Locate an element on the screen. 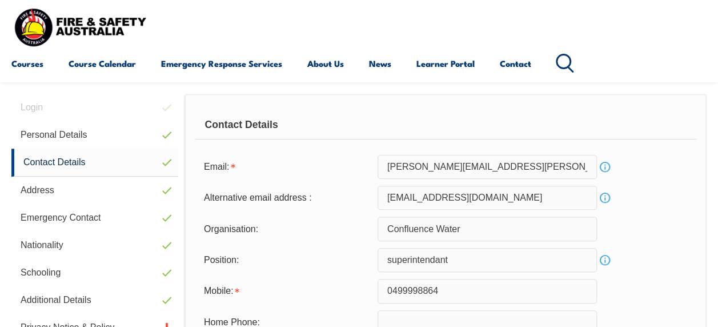  a: Courses is located at coordinates (27, 63).